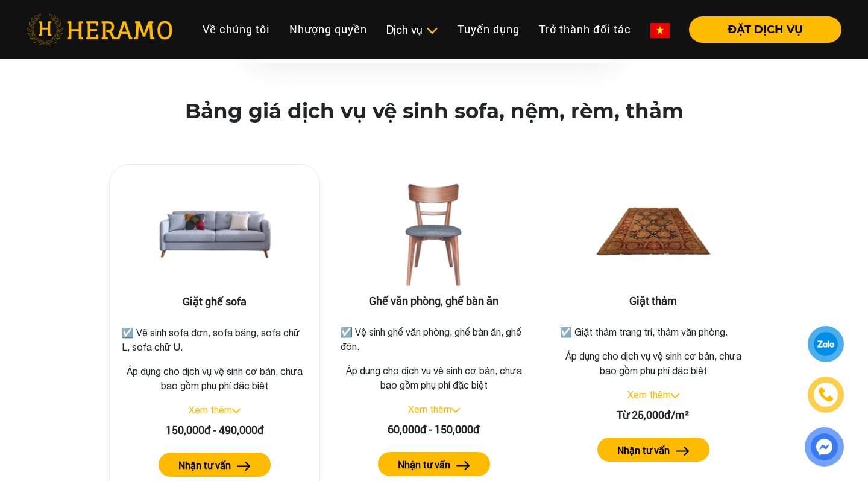 This screenshot has width=868, height=481. Describe the element at coordinates (760, 30) in the screenshot. I see `a: ĐẶT DỊCH VỤ` at that location.